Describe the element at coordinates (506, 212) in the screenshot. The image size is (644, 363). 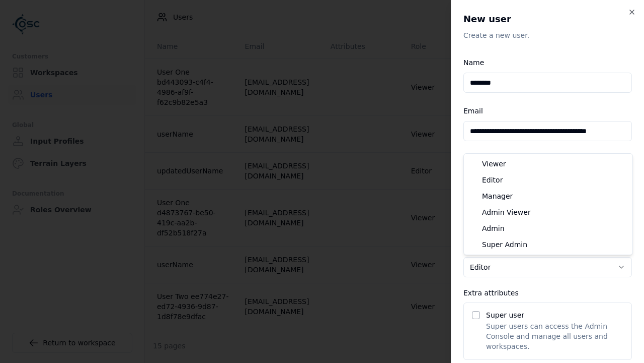
I see `span: Admin Viewer` at that location.